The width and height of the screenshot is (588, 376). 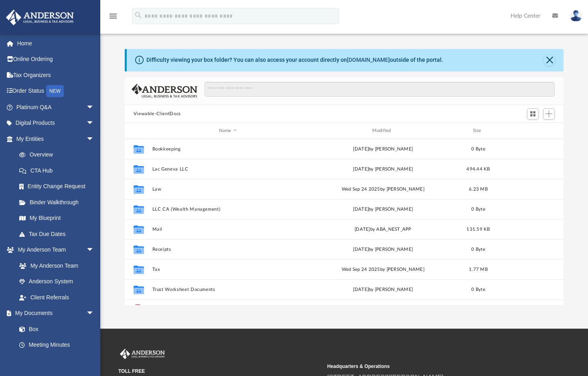 I want to click on button: Mail, so click(x=228, y=229).